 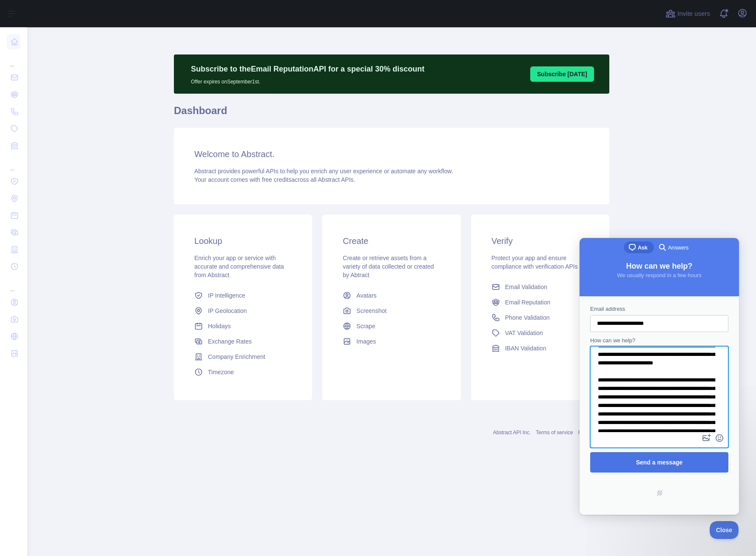 What do you see at coordinates (230, 341) in the screenshot?
I see `span: Exchange Rates` at bounding box center [230, 341].